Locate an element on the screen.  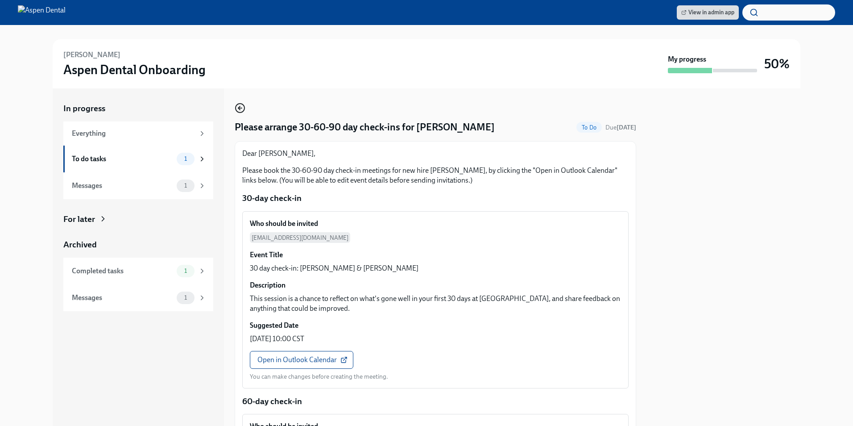
h6: Event Title is located at coordinates (266, 255).